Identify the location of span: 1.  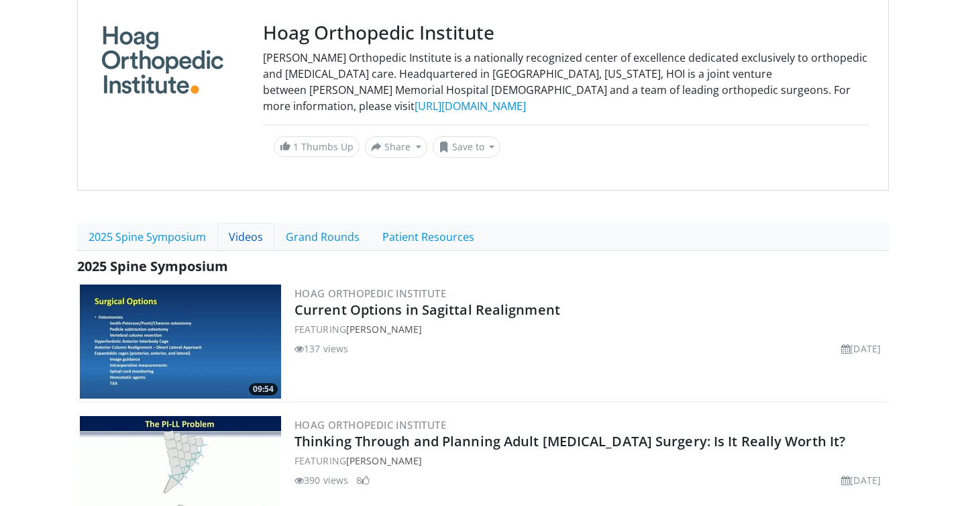
(296, 146).